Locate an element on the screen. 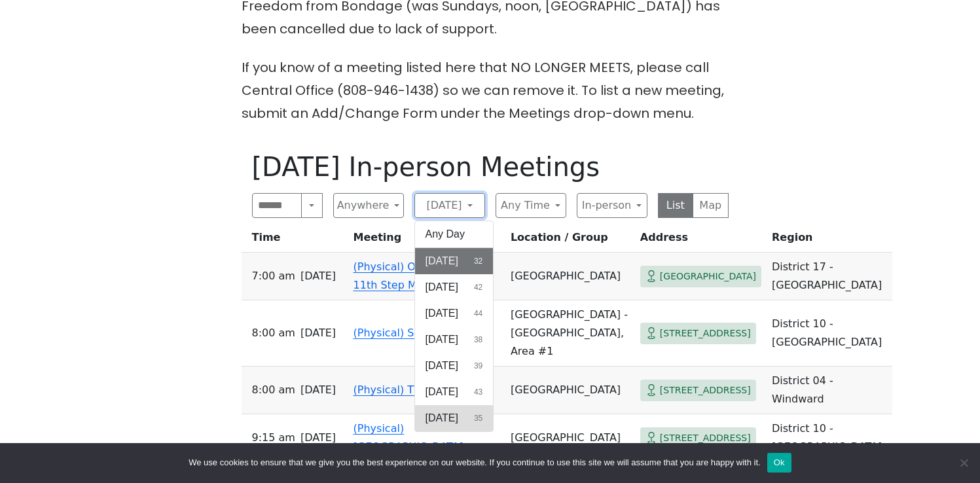  span: 32 results is located at coordinates (478, 261).